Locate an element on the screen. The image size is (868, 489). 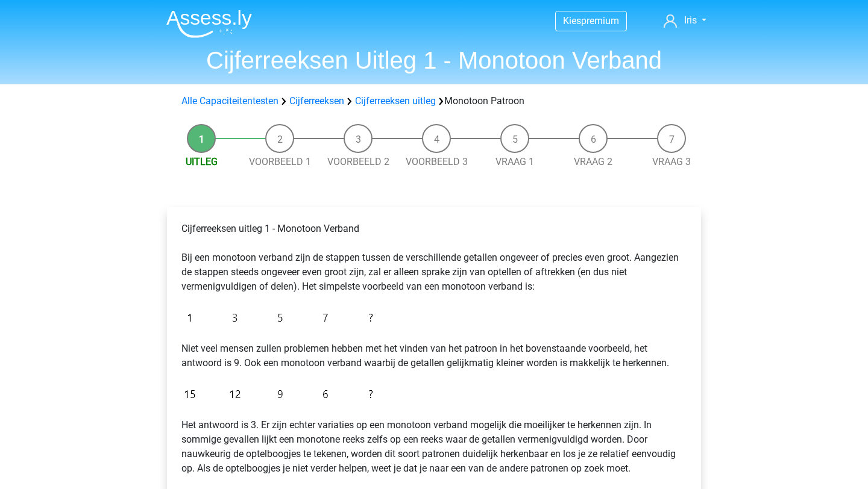
a: Alle Capaciteitentesten is located at coordinates (229, 101).